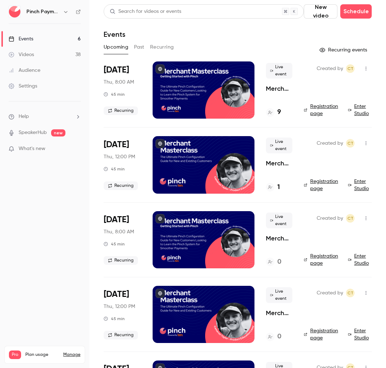 Image resolution: width=386 pixels, height=368 pixels. Describe the element at coordinates (21, 39) in the screenshot. I see `div: Events` at that location.